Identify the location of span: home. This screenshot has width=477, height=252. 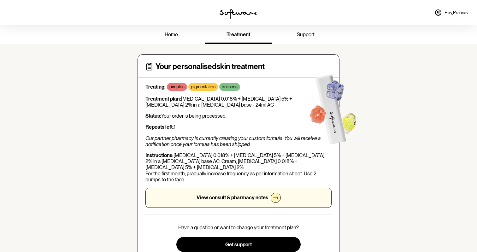
(171, 34).